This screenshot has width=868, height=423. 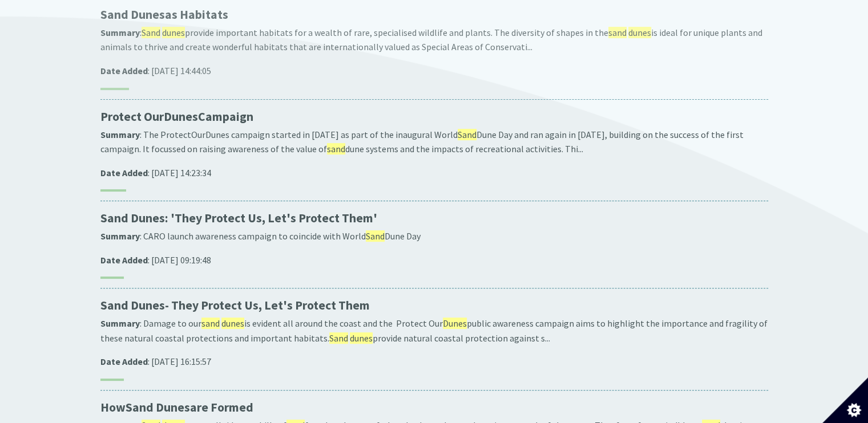 What do you see at coordinates (434, 244) in the screenshot?
I see `a: Sand Dunes: 'They Protect Us, Let's Protect Them' Summary: CARO launch awareness campaign to coin...` at bounding box center [434, 244].